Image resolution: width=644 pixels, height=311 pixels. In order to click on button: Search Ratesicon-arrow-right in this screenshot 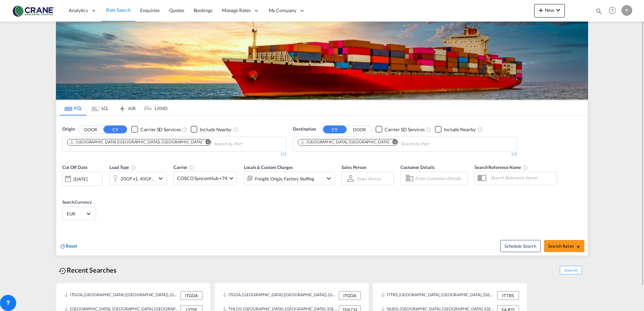, I will do `click(564, 246)`.